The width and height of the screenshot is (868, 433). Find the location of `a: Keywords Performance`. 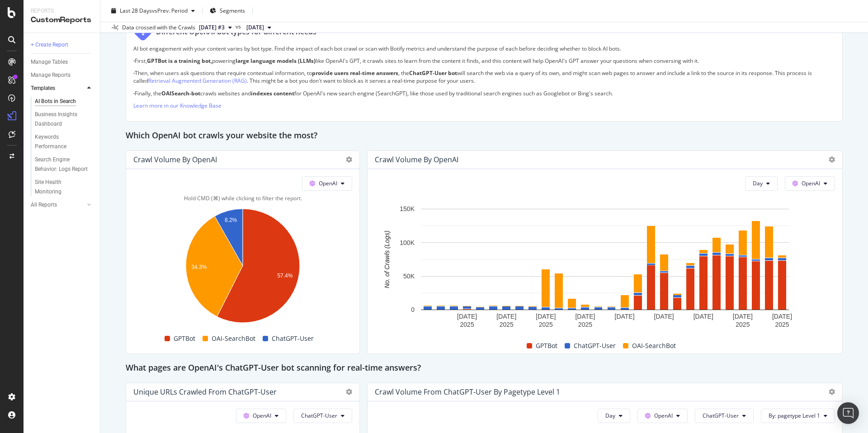

a: Keywords Performance is located at coordinates (64, 142).